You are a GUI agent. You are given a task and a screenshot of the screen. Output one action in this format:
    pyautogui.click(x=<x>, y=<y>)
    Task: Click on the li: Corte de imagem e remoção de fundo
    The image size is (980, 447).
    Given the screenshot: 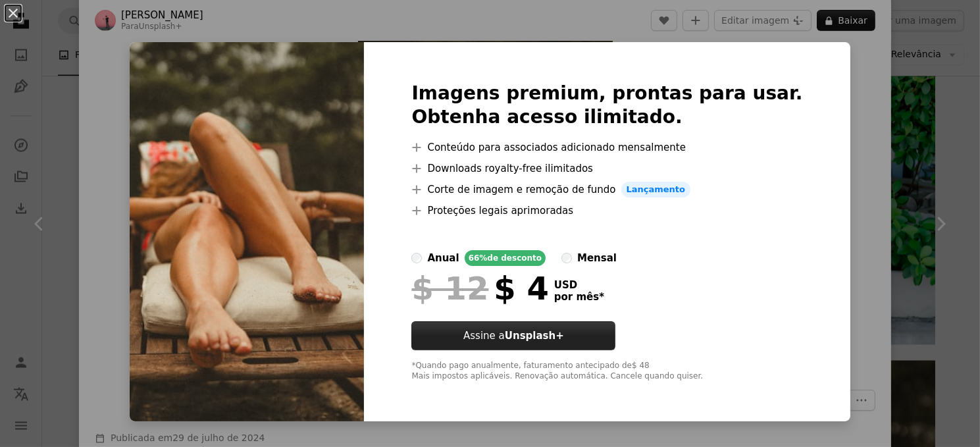 What is the action you would take?
    pyautogui.click(x=607, y=189)
    